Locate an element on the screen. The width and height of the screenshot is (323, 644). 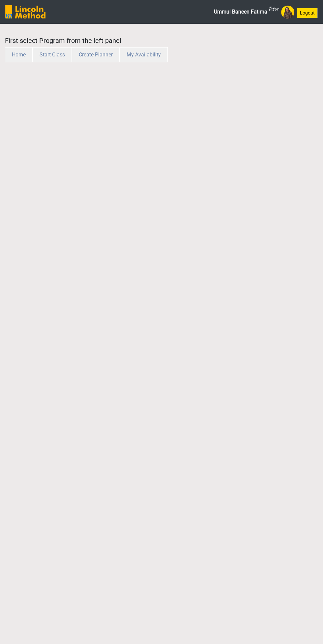
sup: Tutor is located at coordinates (273, 8).